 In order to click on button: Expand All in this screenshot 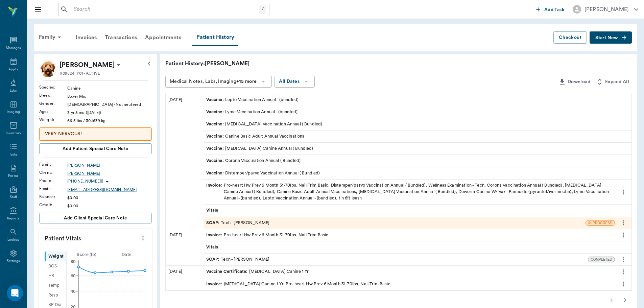, I will do `click(612, 82)`.